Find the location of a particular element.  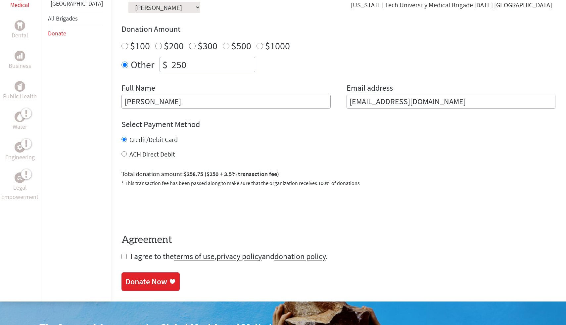

a: terms of use is located at coordinates (194, 256).